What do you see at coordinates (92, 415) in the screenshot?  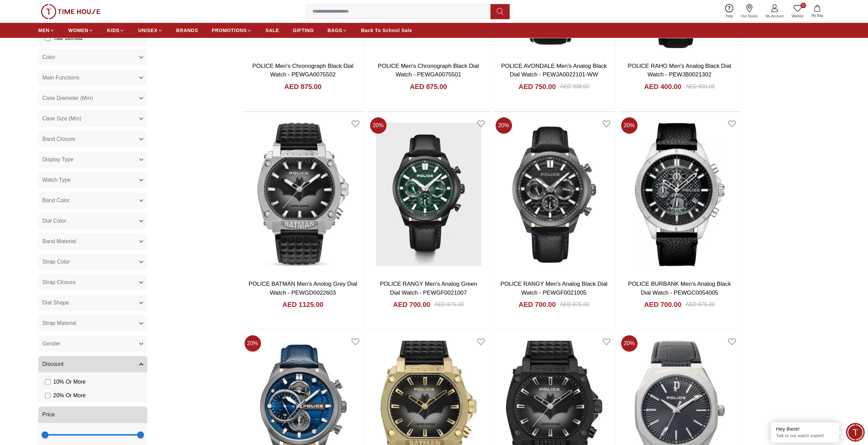 I see `button: Price` at bounding box center [92, 415].